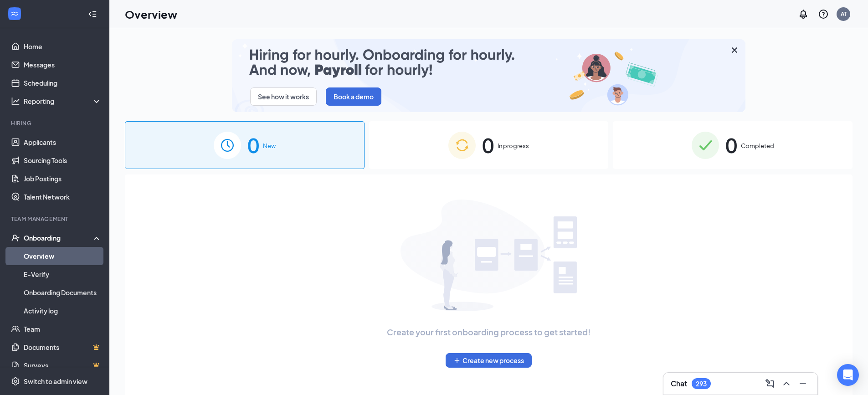 The image size is (868, 395). Describe the element at coordinates (354, 96) in the screenshot. I see `button: Book a demo` at that location.